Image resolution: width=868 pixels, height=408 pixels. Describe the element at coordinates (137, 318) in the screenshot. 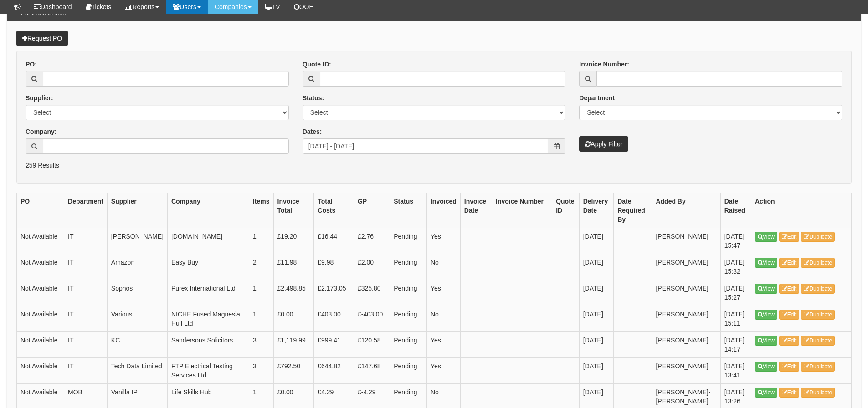

I see `td: Various` at that location.